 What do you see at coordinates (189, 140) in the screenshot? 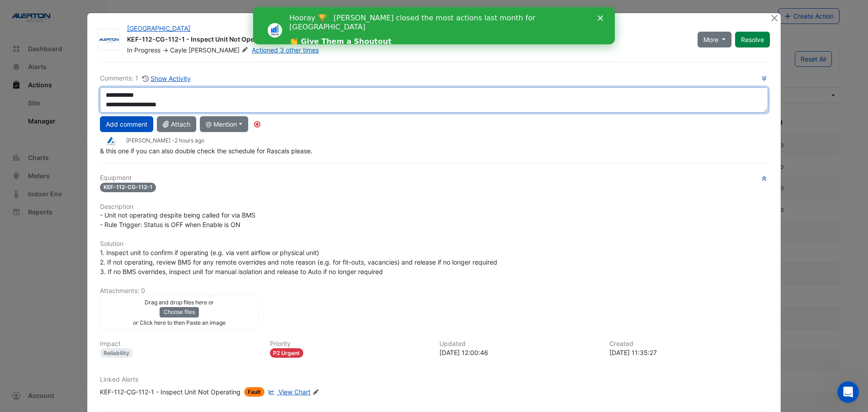
I see `span: 2025-10-07 12:00:46` at bounding box center [189, 140].